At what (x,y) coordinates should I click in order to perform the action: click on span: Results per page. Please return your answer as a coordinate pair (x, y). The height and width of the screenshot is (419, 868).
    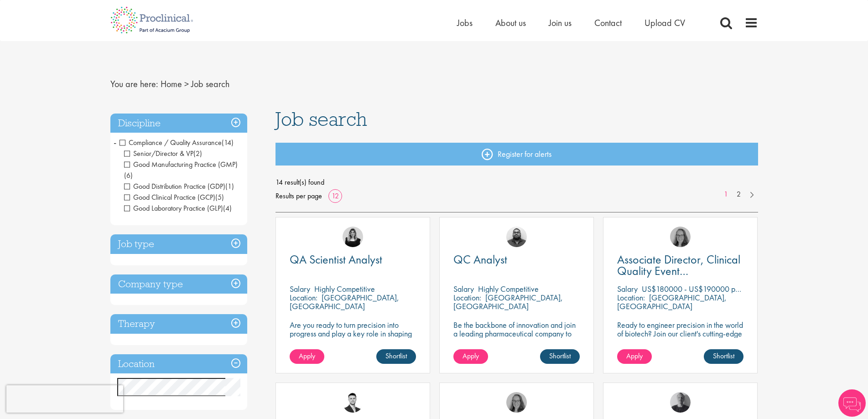
    Looking at the image, I should click on (299, 196).